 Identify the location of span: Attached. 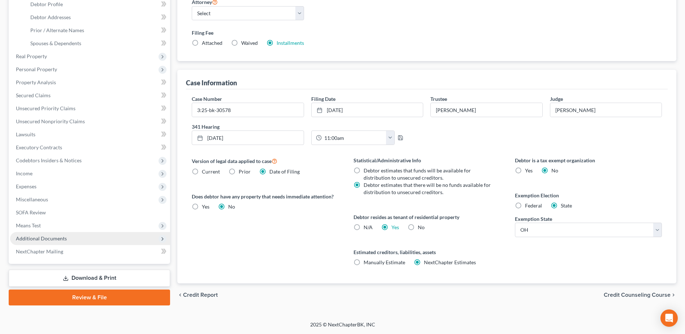
(212, 43).